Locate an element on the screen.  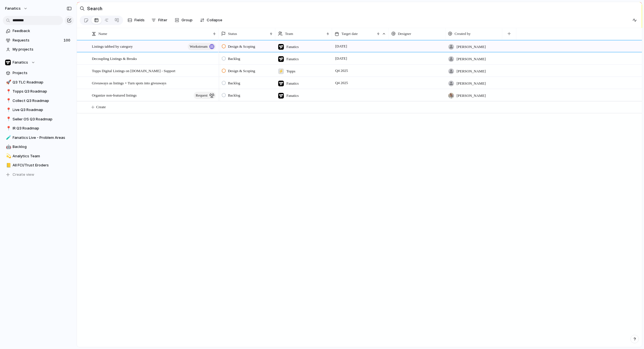
span: Analytics Team is located at coordinates (42, 156).